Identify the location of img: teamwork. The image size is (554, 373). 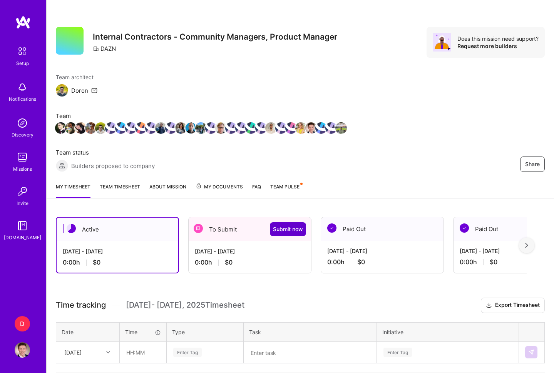
(22, 157).